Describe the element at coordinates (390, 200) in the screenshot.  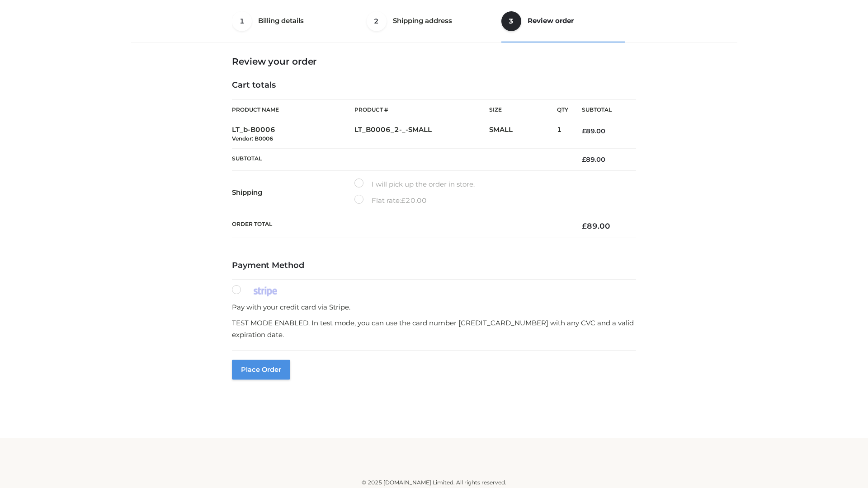
I see `label: Flat rate:` at that location.